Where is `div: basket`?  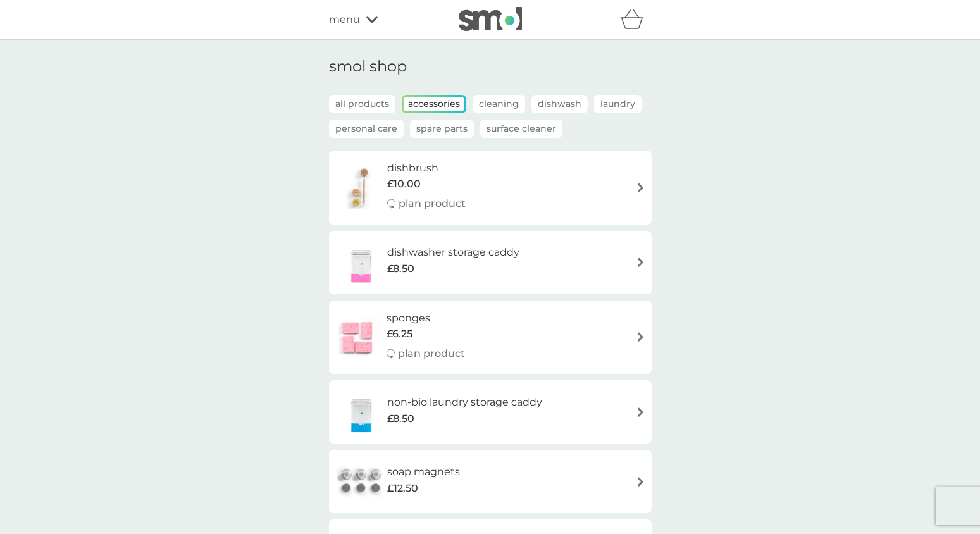
div: basket is located at coordinates (636, 19).